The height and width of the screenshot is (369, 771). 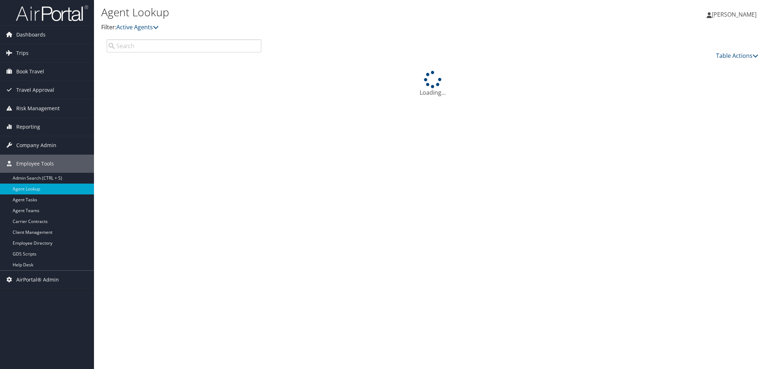 What do you see at coordinates (322, 12) in the screenshot?
I see `h1: Agent Lookup` at bounding box center [322, 12].